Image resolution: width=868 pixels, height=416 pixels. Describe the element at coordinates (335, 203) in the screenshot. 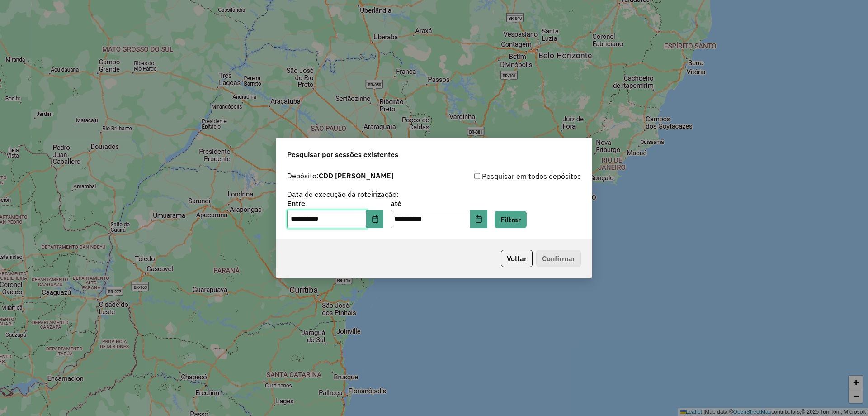

I see `label: Entre` at that location.